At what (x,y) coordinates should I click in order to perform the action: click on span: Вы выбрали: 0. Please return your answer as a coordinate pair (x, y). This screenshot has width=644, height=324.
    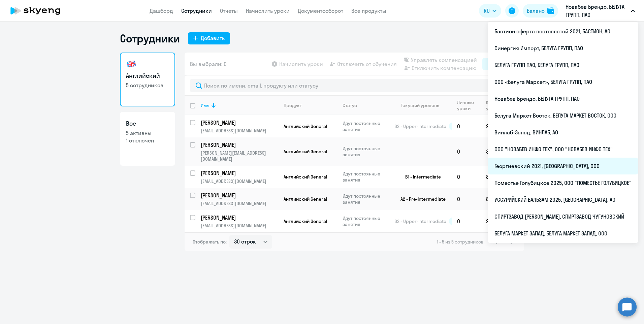
    Looking at the image, I should click on (208, 64).